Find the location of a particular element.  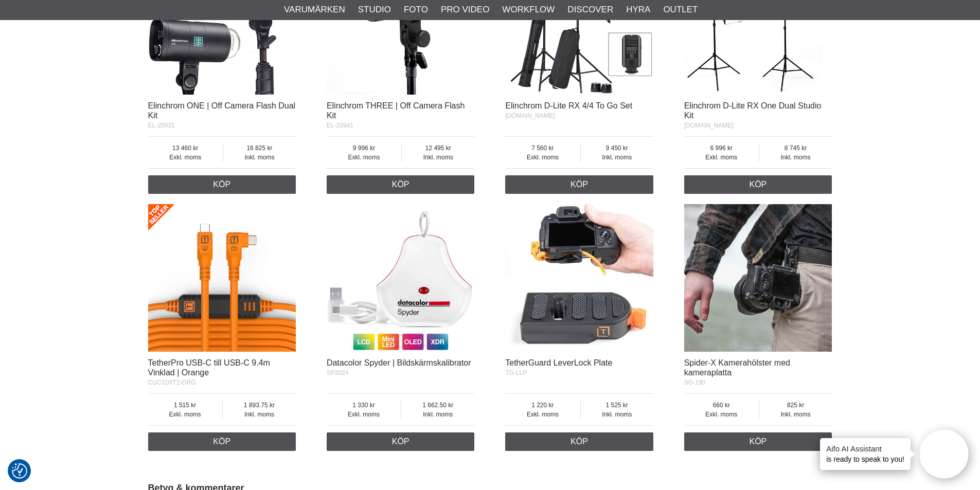

a: Workflow is located at coordinates (528, 10).